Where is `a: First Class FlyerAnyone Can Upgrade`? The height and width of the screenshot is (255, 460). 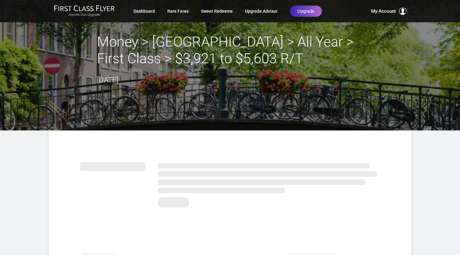
a: First Class FlyerAnyone Can Upgrade is located at coordinates (84, 11).